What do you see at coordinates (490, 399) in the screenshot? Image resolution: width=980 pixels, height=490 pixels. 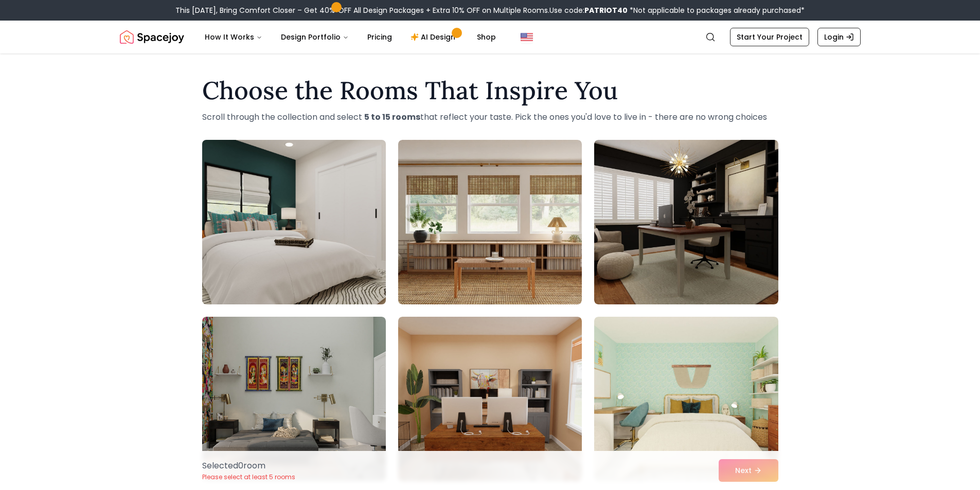 I see `img: Room room-5` at bounding box center [490, 399].